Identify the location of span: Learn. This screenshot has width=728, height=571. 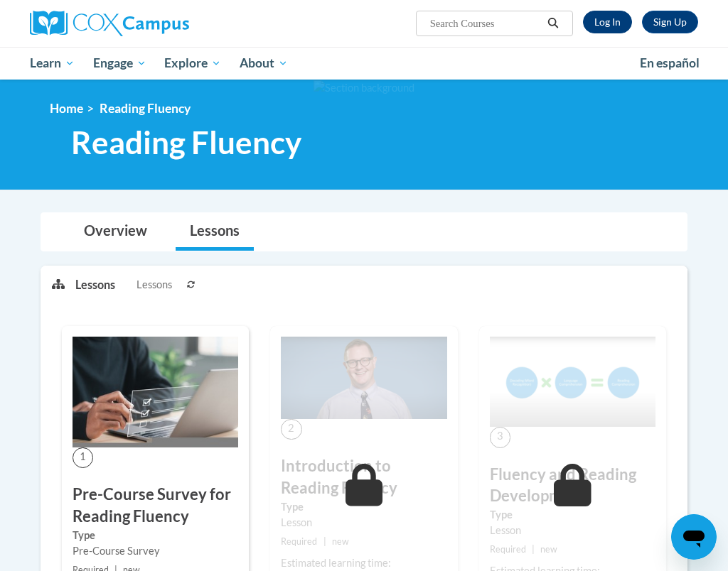
(52, 63).